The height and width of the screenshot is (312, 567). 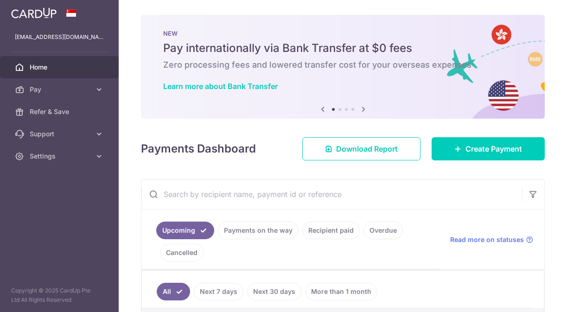 What do you see at coordinates (60, 112) in the screenshot?
I see `span: Refer & Save` at bounding box center [60, 112].